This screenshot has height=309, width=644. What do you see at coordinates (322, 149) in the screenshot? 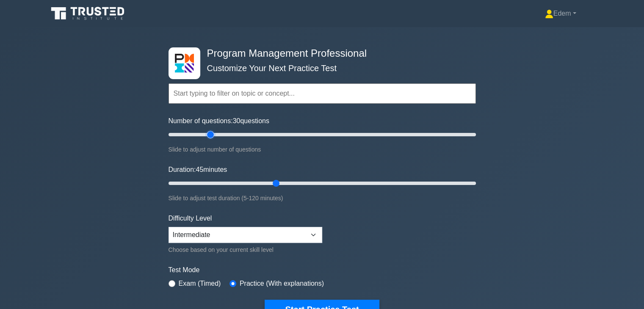
I see `div: Slide to adjust number of questions` at bounding box center [322, 149].